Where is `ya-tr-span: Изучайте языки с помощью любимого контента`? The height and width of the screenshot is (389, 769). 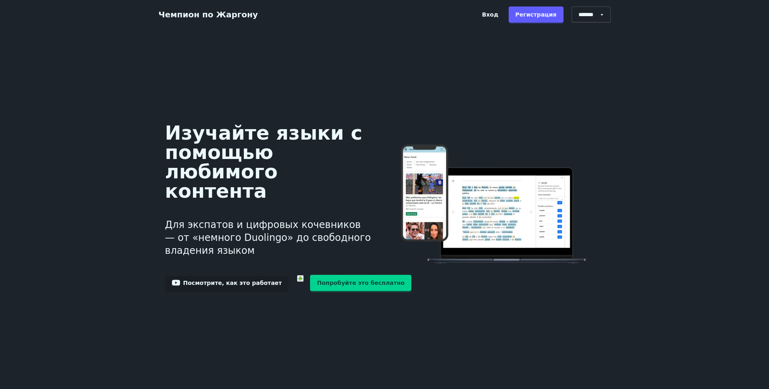
ya-tr-span: Изучайте языки с помощью любимого контента is located at coordinates (264, 162).